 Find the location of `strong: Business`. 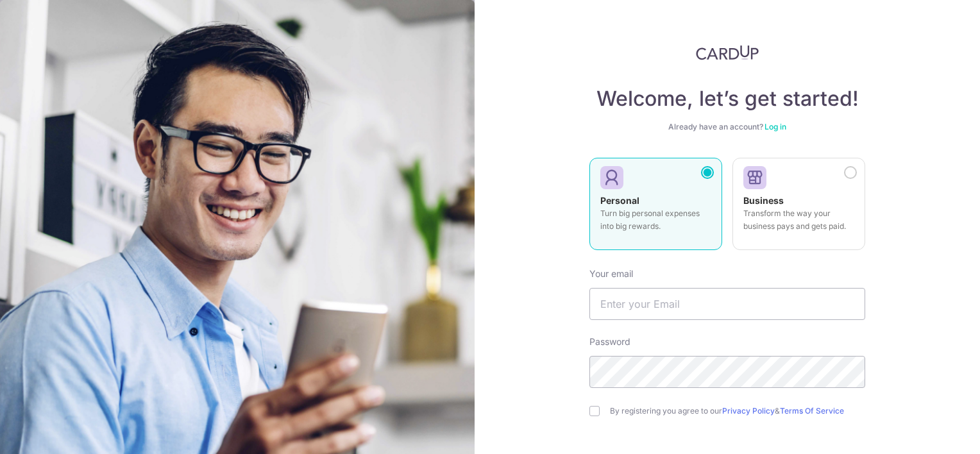

strong: Business is located at coordinates (763, 200).